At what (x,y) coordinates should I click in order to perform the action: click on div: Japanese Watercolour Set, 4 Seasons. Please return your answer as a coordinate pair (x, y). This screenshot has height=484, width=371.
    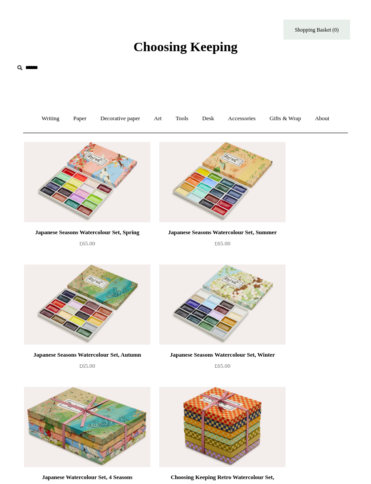
    Looking at the image, I should click on (87, 477).